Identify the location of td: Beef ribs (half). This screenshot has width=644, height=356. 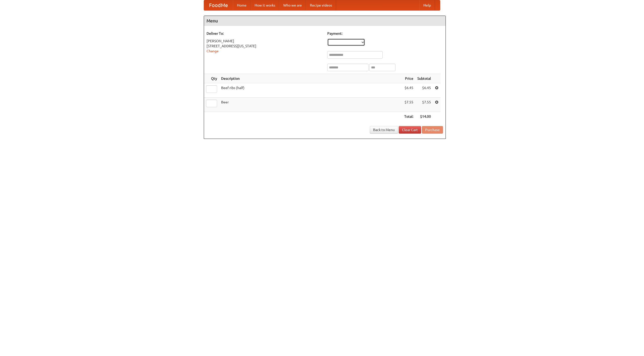
(311, 91).